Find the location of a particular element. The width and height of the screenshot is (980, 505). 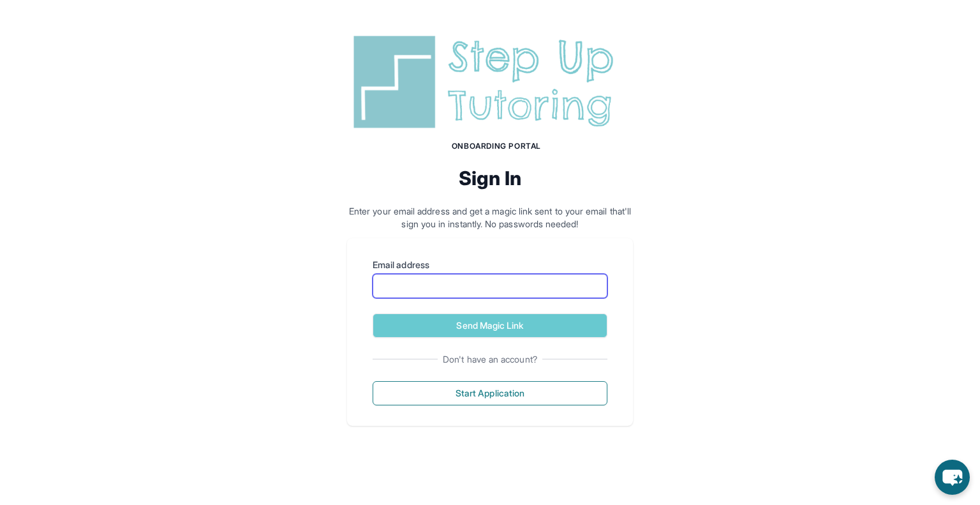

button: chat-button is located at coordinates (952, 477).